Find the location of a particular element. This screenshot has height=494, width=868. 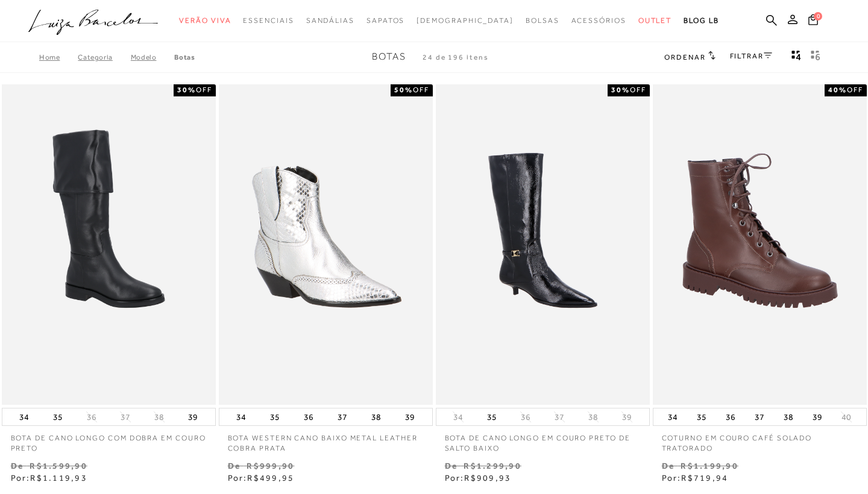

a: Modelo is located at coordinates (152, 57).